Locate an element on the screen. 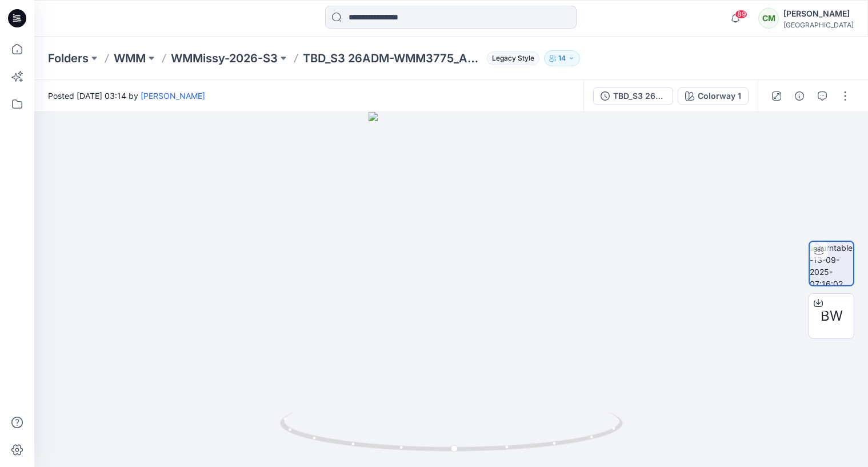  p: 14 is located at coordinates (562, 59).